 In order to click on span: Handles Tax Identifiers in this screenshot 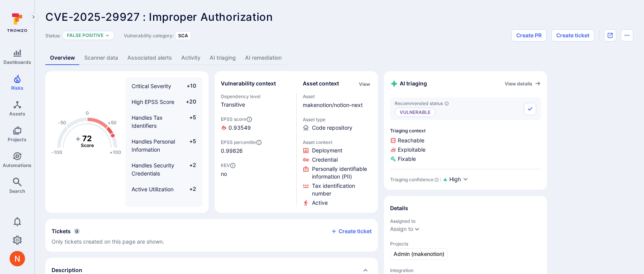, I will do `click(147, 121)`.